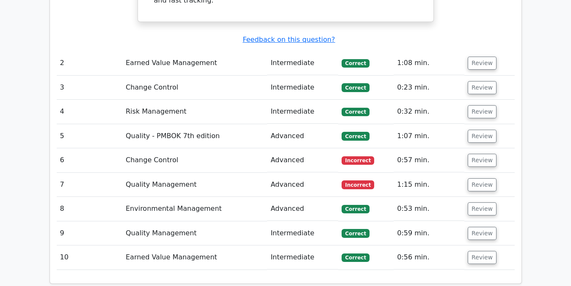 The height and width of the screenshot is (286, 571). I want to click on td: 1:08 min., so click(429, 63).